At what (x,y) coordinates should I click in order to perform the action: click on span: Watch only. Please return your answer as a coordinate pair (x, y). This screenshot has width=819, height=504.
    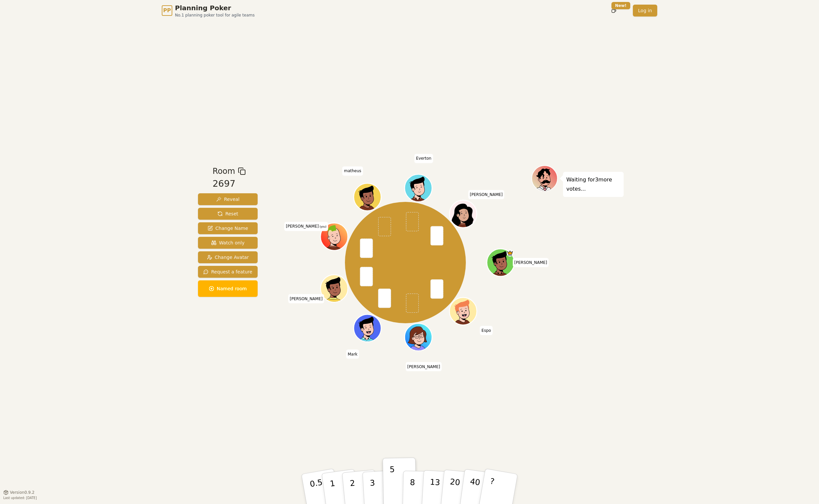
    Looking at the image, I should click on (228, 243).